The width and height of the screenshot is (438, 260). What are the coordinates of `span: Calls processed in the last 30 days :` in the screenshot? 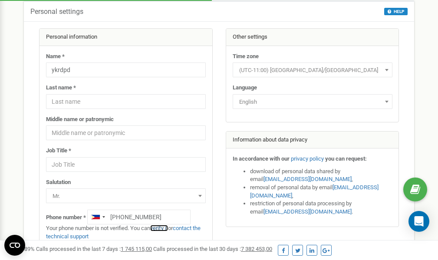 It's located at (213, 249).